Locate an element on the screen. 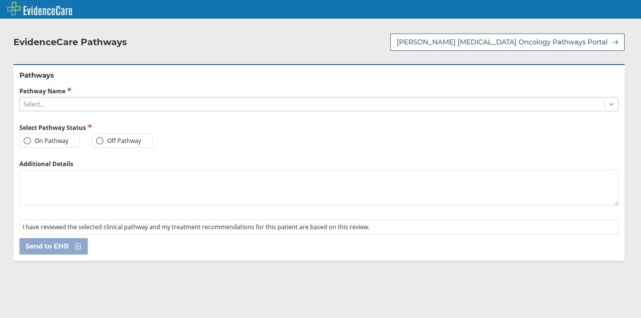  label: Pathway Name is located at coordinates (319, 91).